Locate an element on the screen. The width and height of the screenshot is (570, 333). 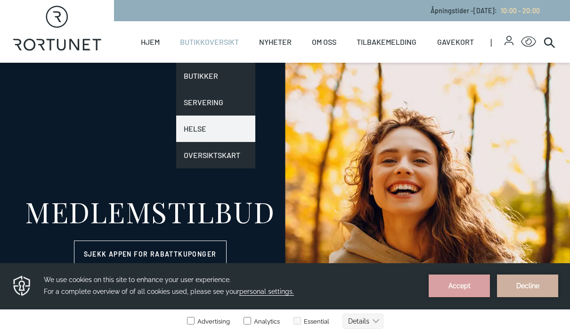
img: Privacy reminder is located at coordinates (22, 23).